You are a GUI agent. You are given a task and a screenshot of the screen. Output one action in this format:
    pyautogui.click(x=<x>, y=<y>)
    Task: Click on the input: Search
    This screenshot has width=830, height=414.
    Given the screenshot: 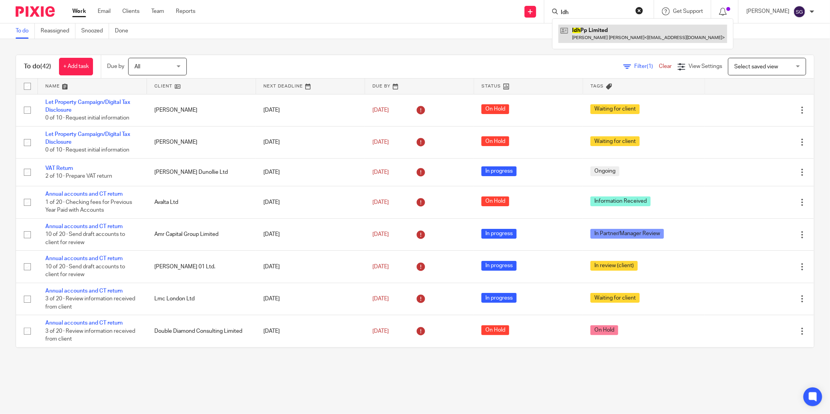 What is the action you would take?
    pyautogui.click(x=595, y=13)
    